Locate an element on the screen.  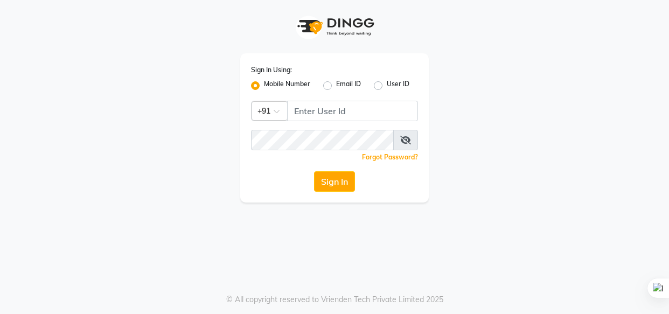
label: User ID is located at coordinates (398, 86).